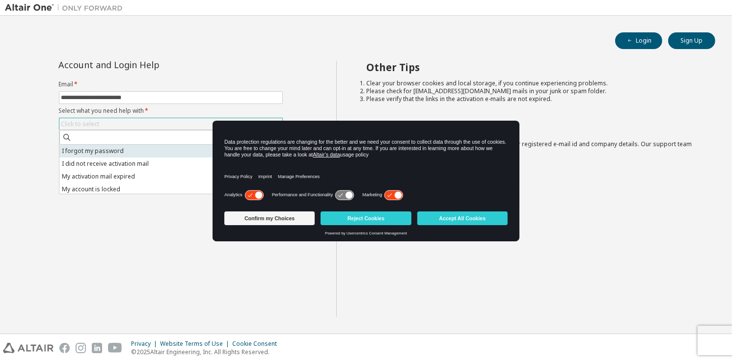 The width and height of the screenshot is (732, 362). I want to click on li: Please verify that the links in the activation e-mails are not expired., so click(532, 99).